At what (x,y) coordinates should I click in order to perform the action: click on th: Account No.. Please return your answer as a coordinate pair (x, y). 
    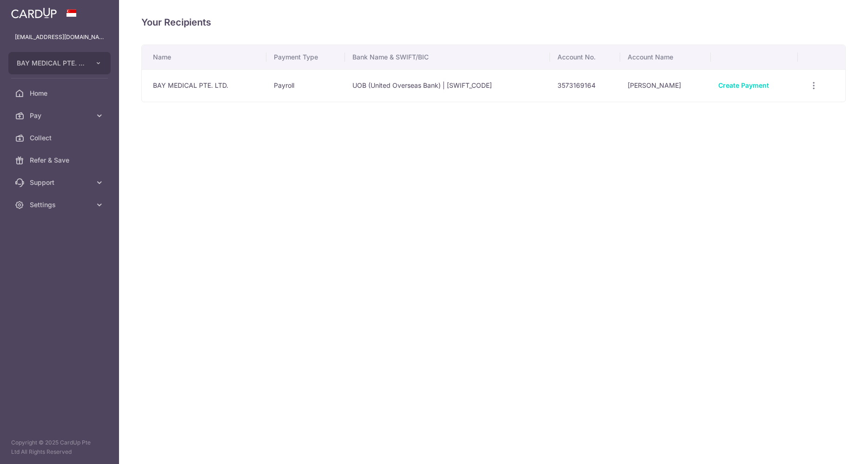
    Looking at the image, I should click on (585, 57).